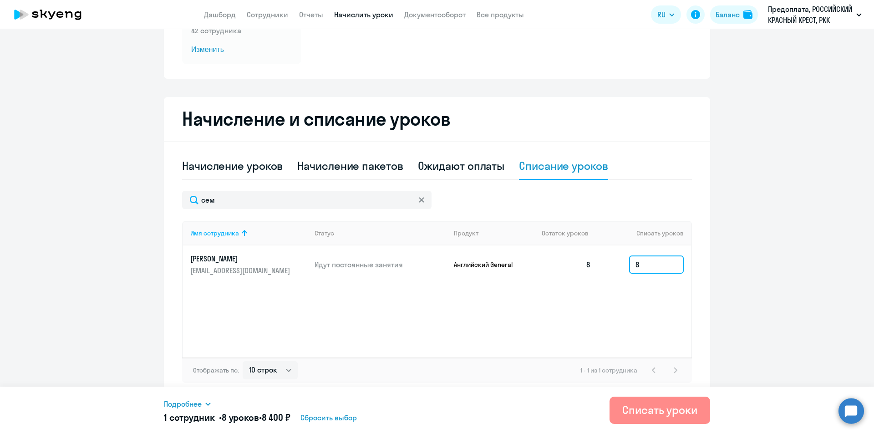  Describe the element at coordinates (659, 410) in the screenshot. I see `div: Списать уроки` at that location.